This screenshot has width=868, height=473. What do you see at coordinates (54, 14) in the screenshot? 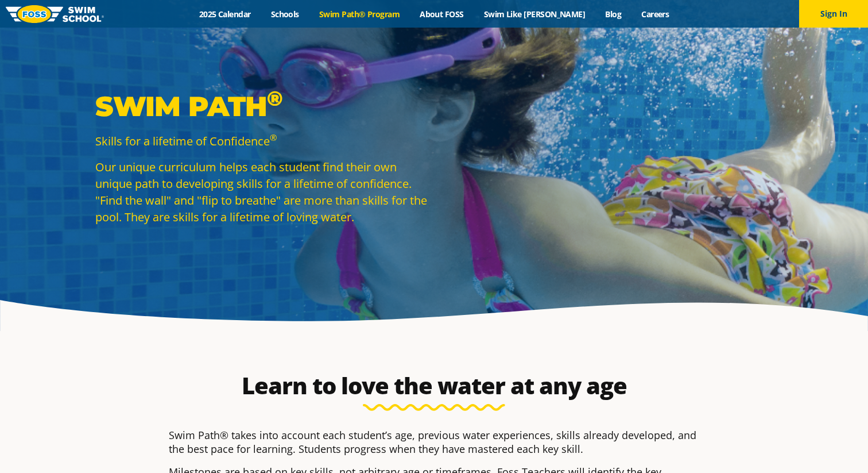
I see `img: FOSS Swim School Logo` at bounding box center [54, 14].